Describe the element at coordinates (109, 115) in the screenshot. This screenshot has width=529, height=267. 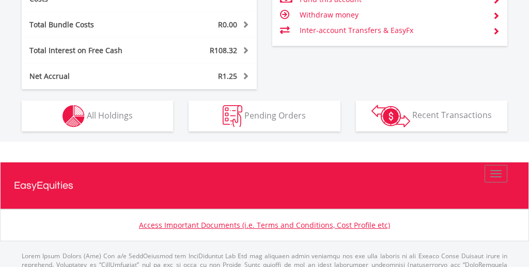
I see `span: All Holdings` at that location.